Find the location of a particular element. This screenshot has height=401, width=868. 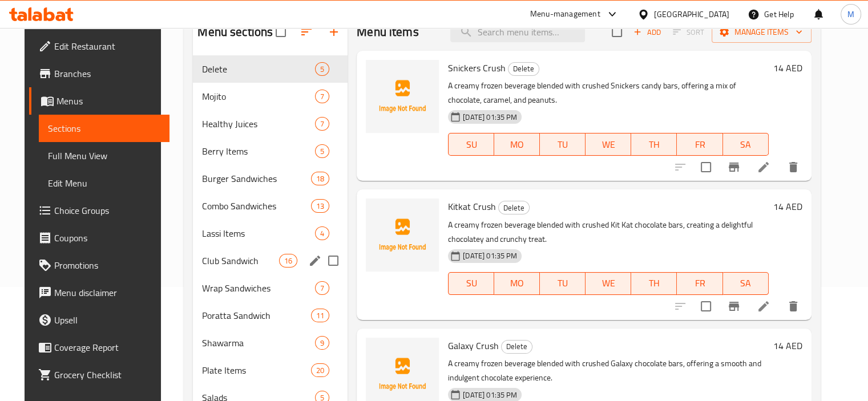

span: 16 is located at coordinates (288, 260).